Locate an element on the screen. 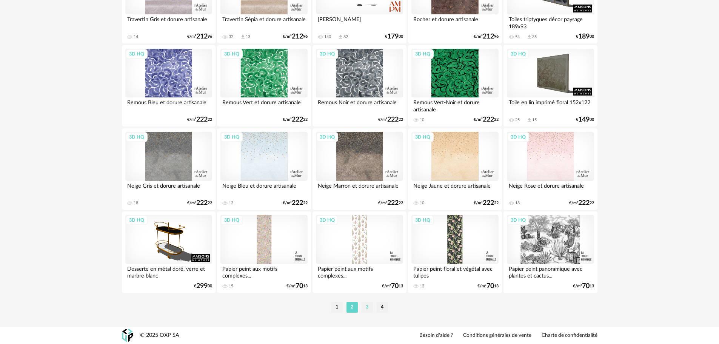 This screenshot has height=344, width=719. li: 1 is located at coordinates (337, 307).